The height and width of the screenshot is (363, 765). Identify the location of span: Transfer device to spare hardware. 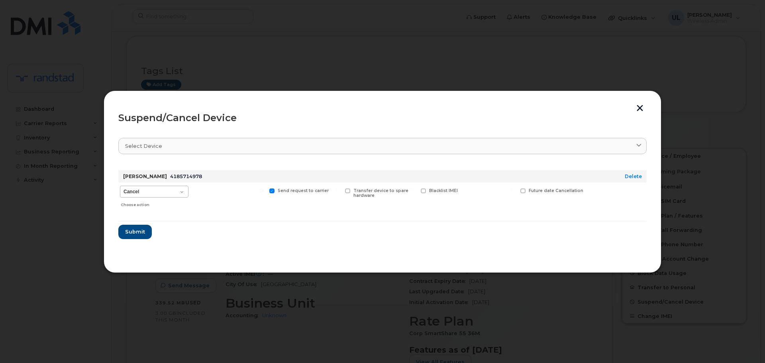
(381, 193).